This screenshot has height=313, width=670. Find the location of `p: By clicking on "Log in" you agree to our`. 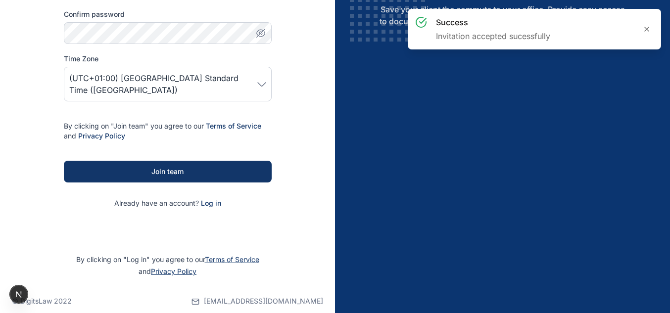

p: By clicking on "Log in" you agree to our is located at coordinates (167, 266).